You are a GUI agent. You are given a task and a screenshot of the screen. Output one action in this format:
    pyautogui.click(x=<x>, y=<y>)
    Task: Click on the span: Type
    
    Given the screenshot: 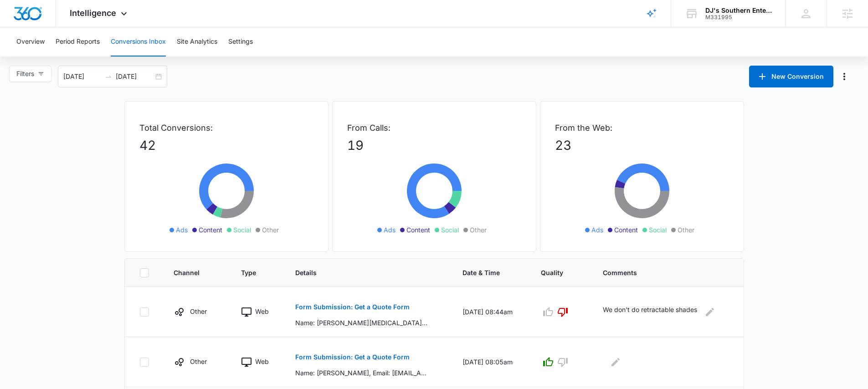 What is the action you would take?
    pyautogui.click(x=251, y=273)
    